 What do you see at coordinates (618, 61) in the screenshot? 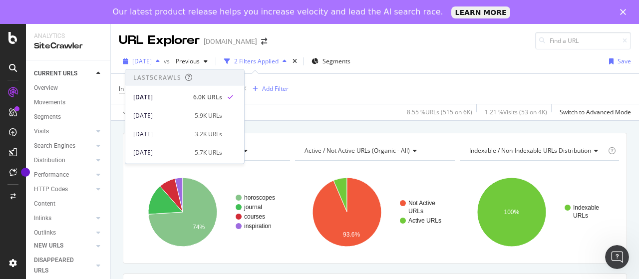
I see `button: Save` at bounding box center [618, 61].